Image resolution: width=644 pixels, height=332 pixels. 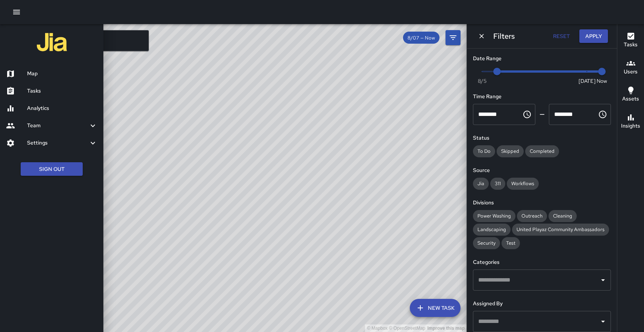 I want to click on span: Outreach, so click(x=532, y=216).